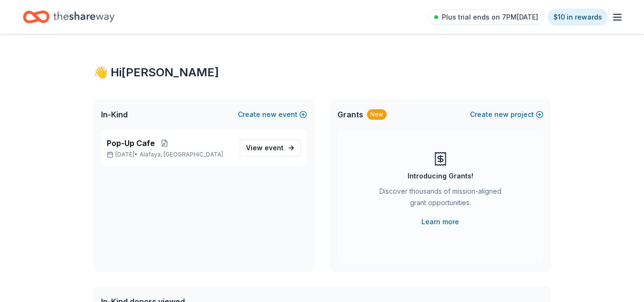 This screenshot has width=644, height=302. I want to click on button: Createnewevent, so click(273, 114).